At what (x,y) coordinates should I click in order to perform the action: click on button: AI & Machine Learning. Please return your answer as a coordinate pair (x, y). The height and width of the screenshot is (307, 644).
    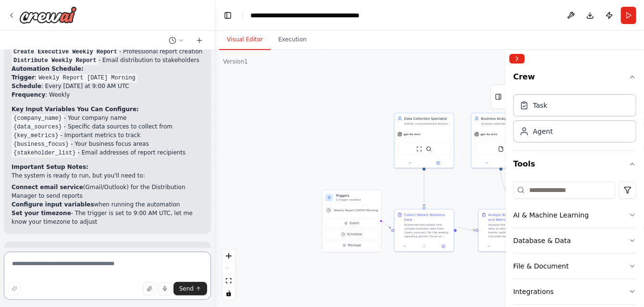
    Looking at the image, I should click on (575, 215).